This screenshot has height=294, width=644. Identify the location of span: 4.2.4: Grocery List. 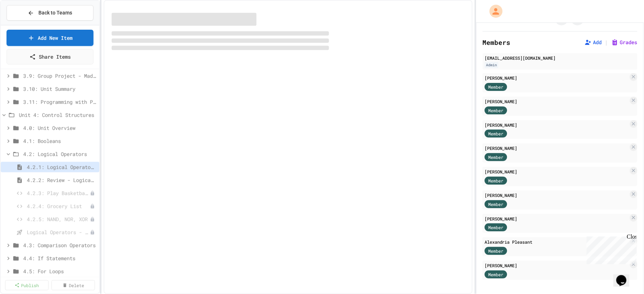
(58, 206).